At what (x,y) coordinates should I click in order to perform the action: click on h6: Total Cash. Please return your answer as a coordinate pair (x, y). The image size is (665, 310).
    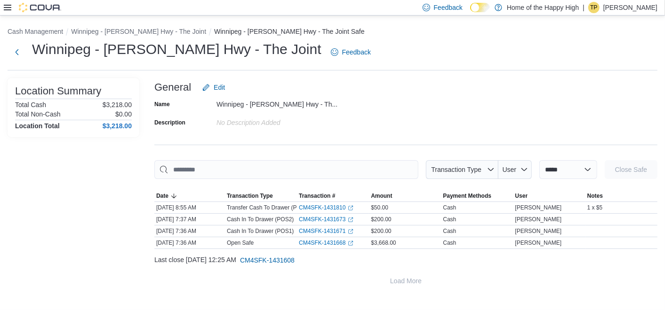
    Looking at the image, I should click on (31, 105).